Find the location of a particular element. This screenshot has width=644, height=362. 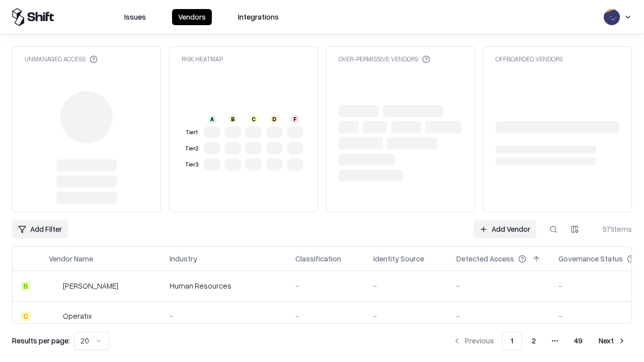

a: Add Vendor is located at coordinates (504, 229).